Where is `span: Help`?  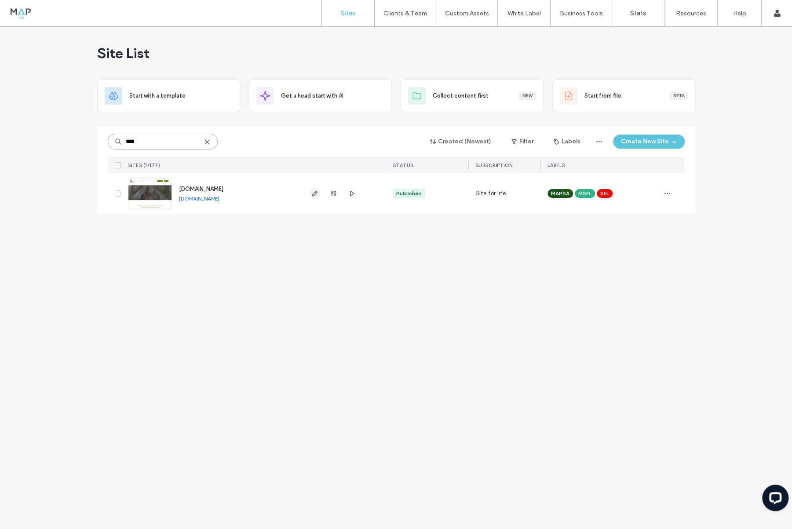
span: Help is located at coordinates (29, 10).